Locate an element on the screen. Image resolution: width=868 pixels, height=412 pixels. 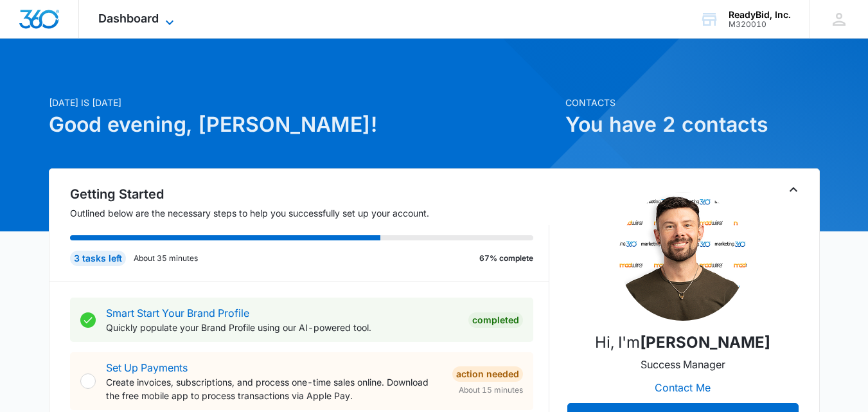
p: Create invoices, subscriptions, and process one-time sales online. Download the free mobile app t... is located at coordinates (273, 389).